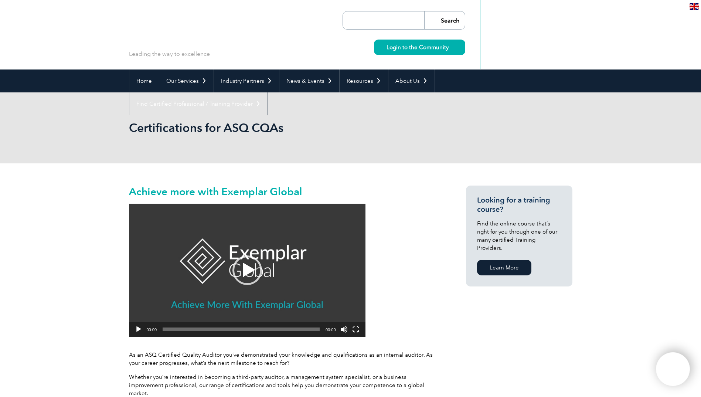 The height and width of the screenshot is (397, 701). I want to click on button: Mute, so click(344, 329).